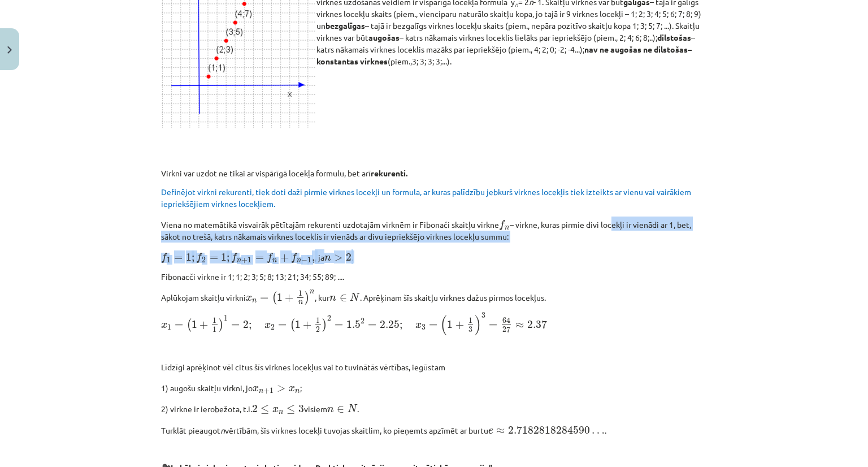 The height and width of the screenshot is (467, 868). Describe the element at coordinates (383, 37) in the screenshot. I see `b: augošas` at that location.